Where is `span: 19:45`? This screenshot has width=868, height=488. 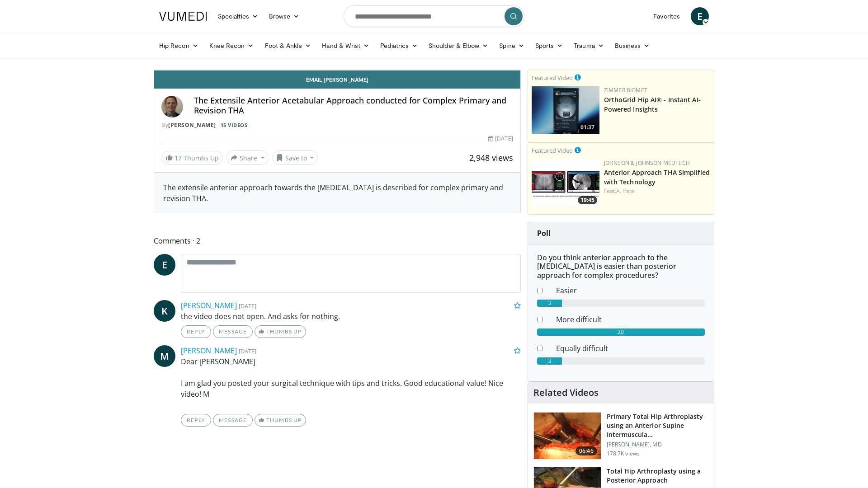 span: 19:45 is located at coordinates (587, 200).